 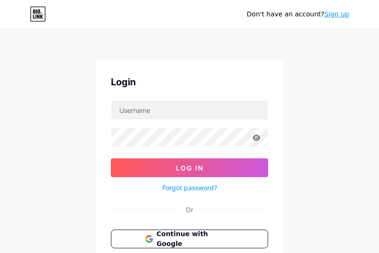 I want to click on button: Continue with Google, so click(x=189, y=239).